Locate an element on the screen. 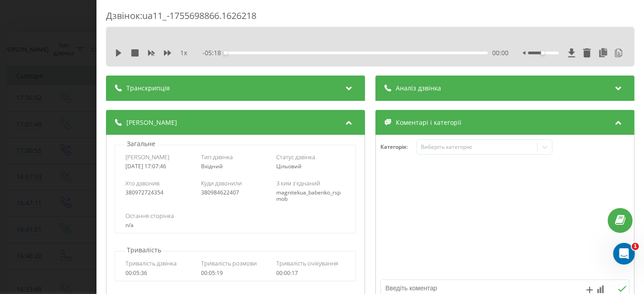 This screenshot has height=294, width=644. div: Дзвінок : ua11_-1755698866.1626218 is located at coordinates (370, 18).